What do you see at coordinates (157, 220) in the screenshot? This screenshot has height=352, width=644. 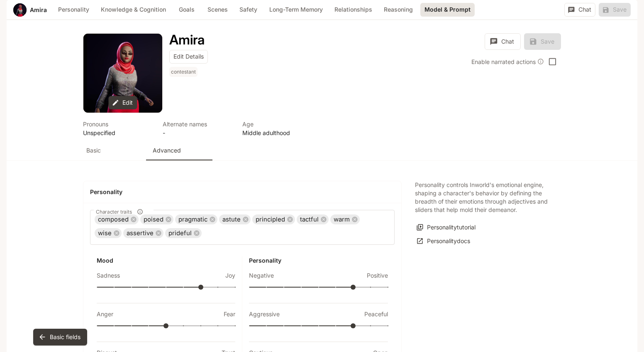 I see `div: poised` at bounding box center [157, 220].